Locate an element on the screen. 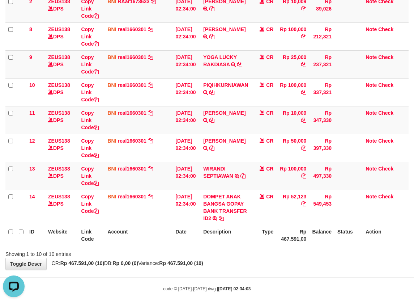 Image resolution: width=414 pixels, height=303 pixels. td: Rp 212,321 is located at coordinates (322, 36).